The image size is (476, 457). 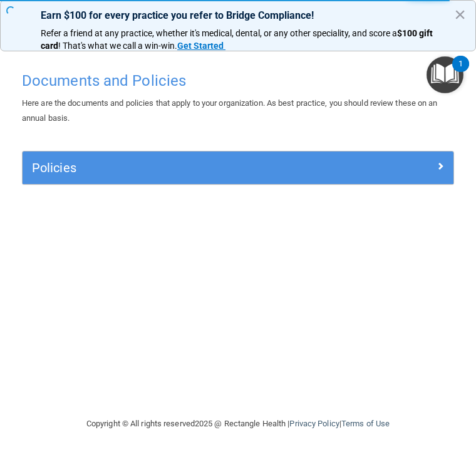 I want to click on a: Policies, so click(x=238, y=168).